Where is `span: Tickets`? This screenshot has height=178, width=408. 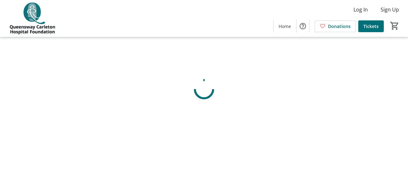 span: Tickets is located at coordinates (371, 26).